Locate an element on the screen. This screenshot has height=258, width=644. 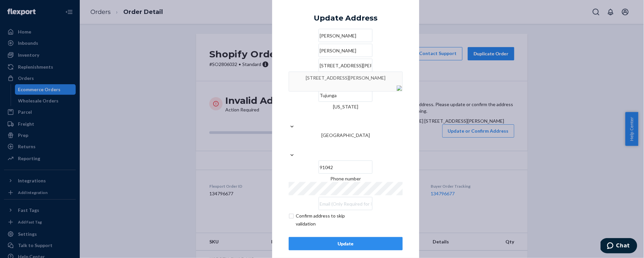
span: Chat is located at coordinates (23, 8).